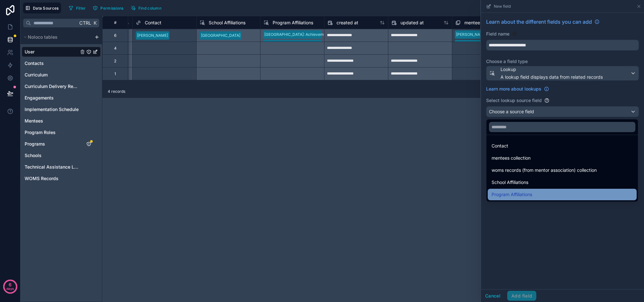 This screenshot has width=644, height=302. Describe the element at coordinates (95, 23) in the screenshot. I see `span: K` at that location.